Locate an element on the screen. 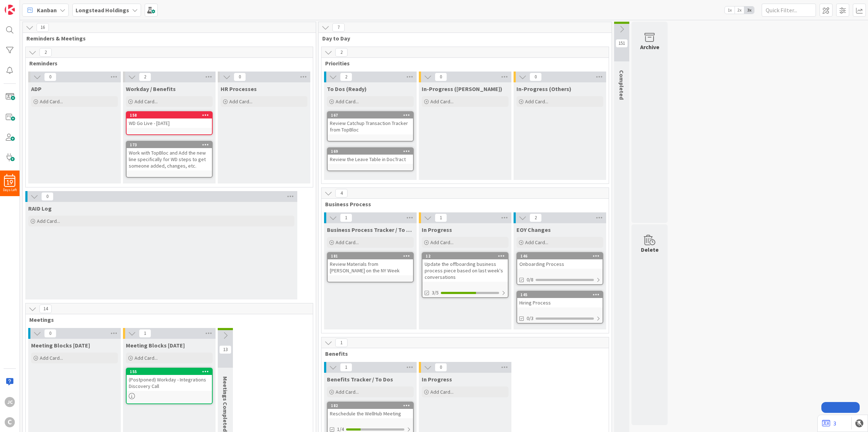 The image size is (868, 432). span: Day to Day is located at coordinates (462, 38).